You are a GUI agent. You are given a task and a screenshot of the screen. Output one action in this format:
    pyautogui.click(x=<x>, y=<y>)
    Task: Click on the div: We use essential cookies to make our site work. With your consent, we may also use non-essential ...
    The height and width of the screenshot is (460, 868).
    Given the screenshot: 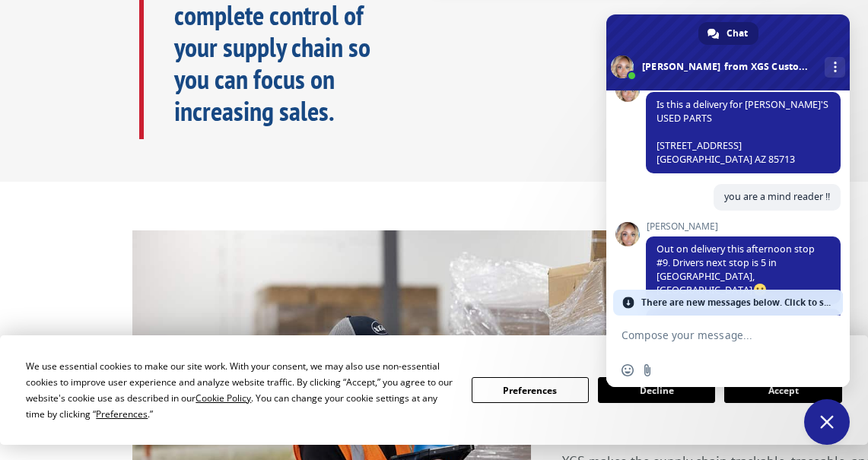 What is the action you would take?
    pyautogui.click(x=239, y=390)
    